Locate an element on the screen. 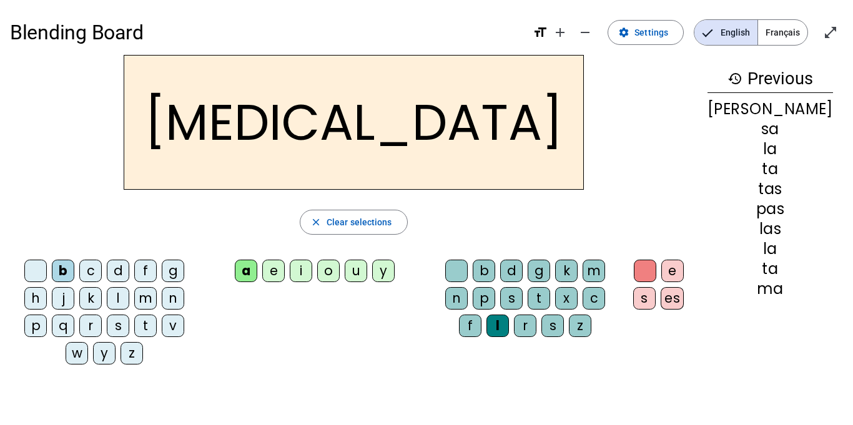 This screenshot has height=425, width=853. div: ma is located at coordinates (770, 289).